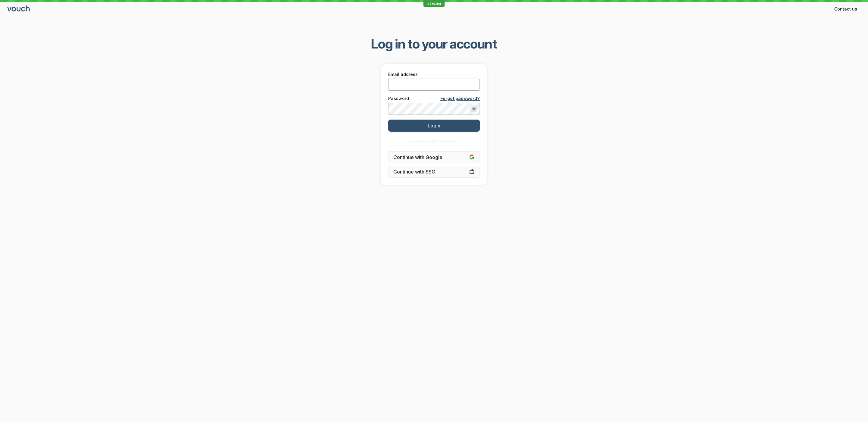 Image resolution: width=868 pixels, height=422 pixels. What do you see at coordinates (434, 44) in the screenshot?
I see `span: Log in to your account` at bounding box center [434, 44].